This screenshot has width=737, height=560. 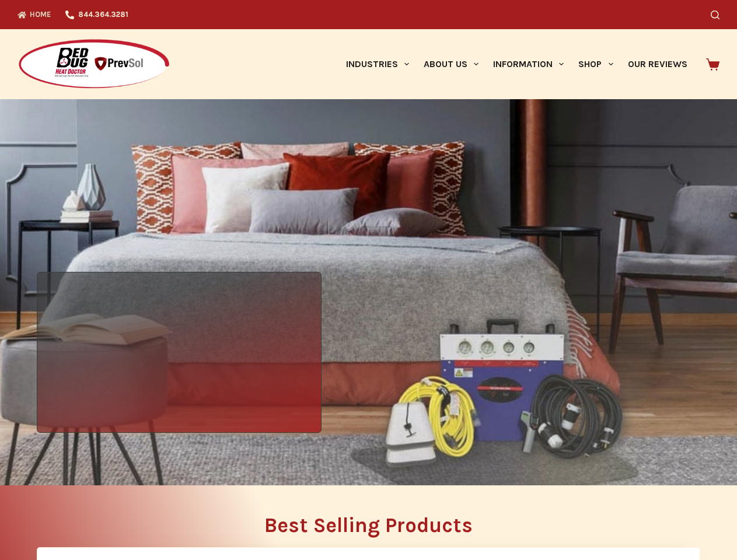 What do you see at coordinates (94, 64) in the screenshot?
I see `img: Prevsol/Bed Bug Heat Doctor` at bounding box center [94, 64].